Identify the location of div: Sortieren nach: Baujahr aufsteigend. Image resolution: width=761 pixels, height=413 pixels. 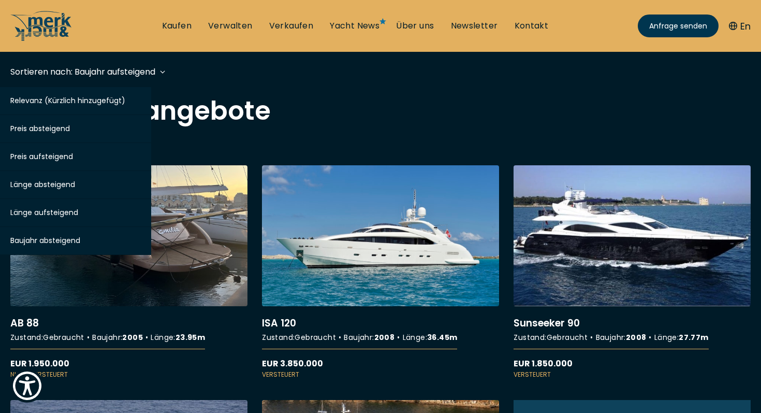
(83, 71).